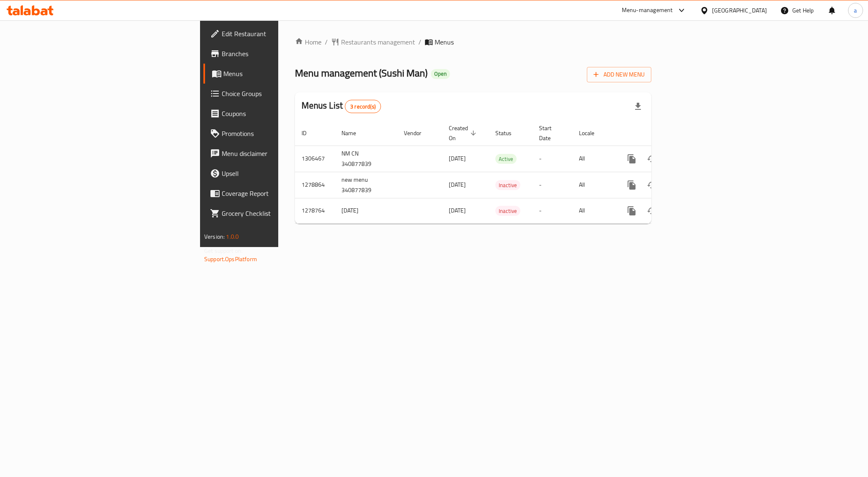 The image size is (868, 477). I want to click on a: Promotions, so click(274, 133).